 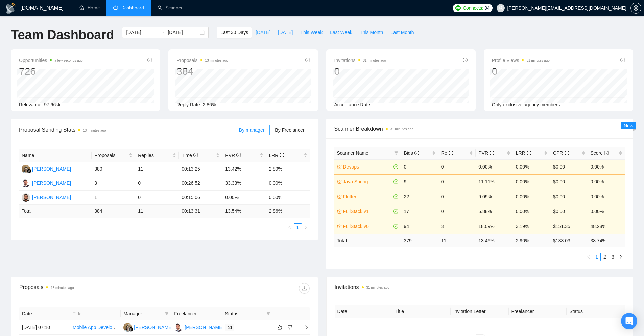 What do you see at coordinates (113, 183) in the screenshot?
I see `td: 3` at bounding box center [113, 183].